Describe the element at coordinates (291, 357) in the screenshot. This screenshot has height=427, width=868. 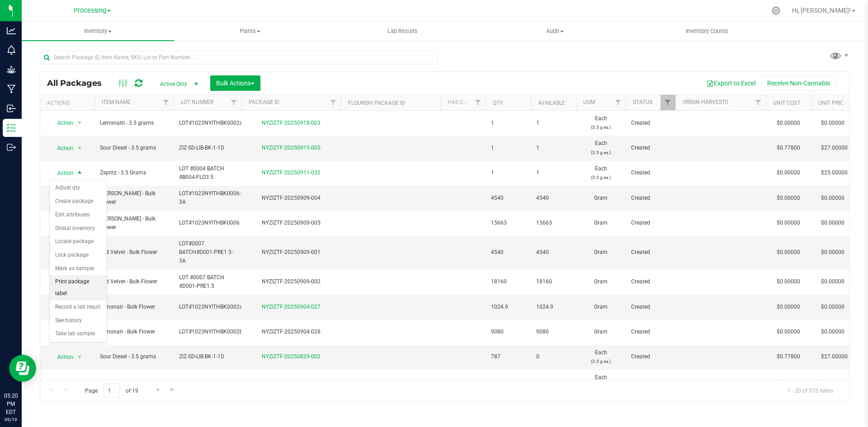
I see `a: NYZIZTF-20250829-002` at that location.